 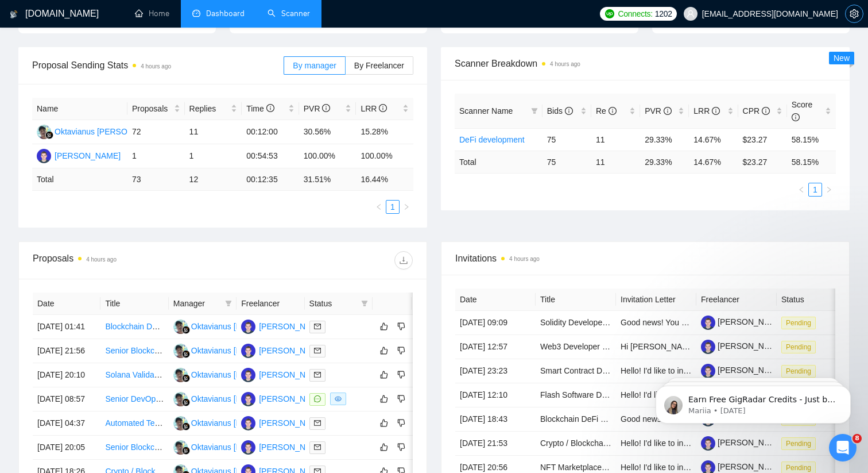 What do you see at coordinates (706, 111) in the screenshot?
I see `span: LRR` at bounding box center [706, 111].